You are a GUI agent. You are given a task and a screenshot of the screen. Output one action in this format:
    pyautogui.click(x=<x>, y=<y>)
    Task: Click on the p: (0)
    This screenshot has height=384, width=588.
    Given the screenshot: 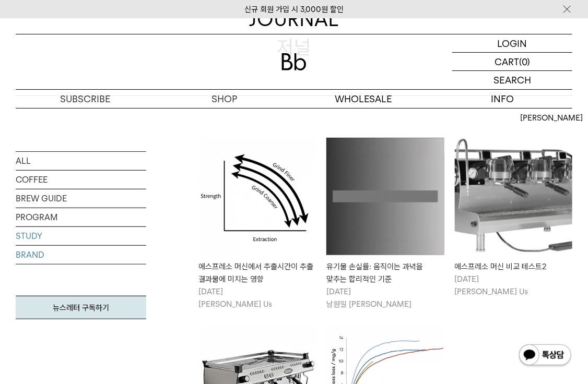 What is the action you would take?
    pyautogui.click(x=524, y=62)
    